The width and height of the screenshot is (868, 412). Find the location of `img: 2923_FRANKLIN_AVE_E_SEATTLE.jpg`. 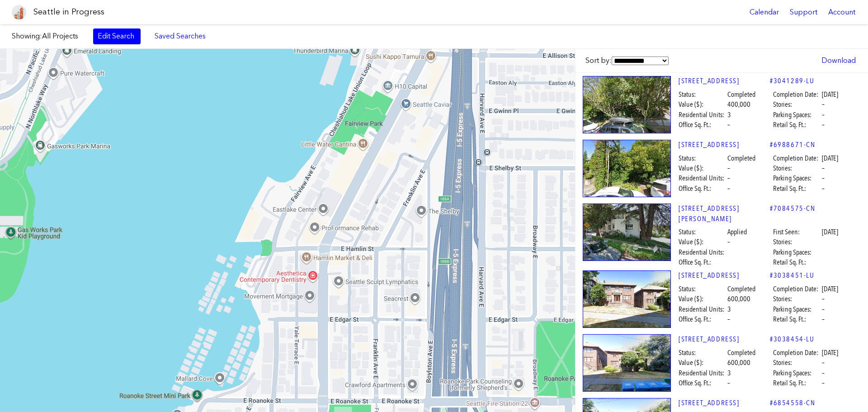

img: 2923_FRANKLIN_AVE_E_SEATTLE.jpg is located at coordinates (626, 363).